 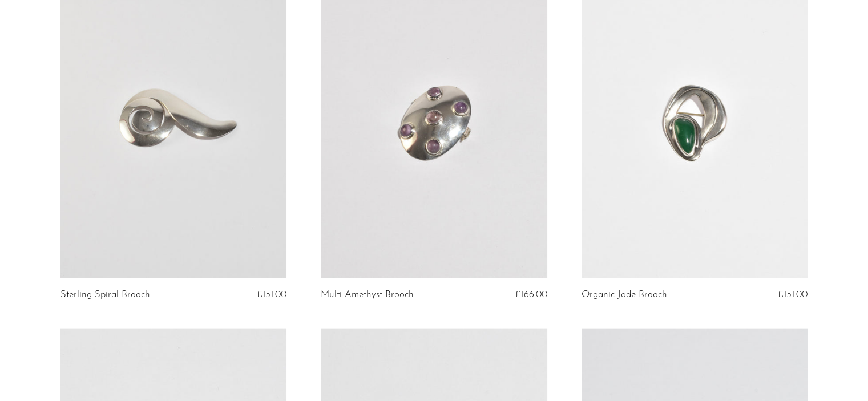 I want to click on a: Sterling Spiral Brooch, so click(x=105, y=295).